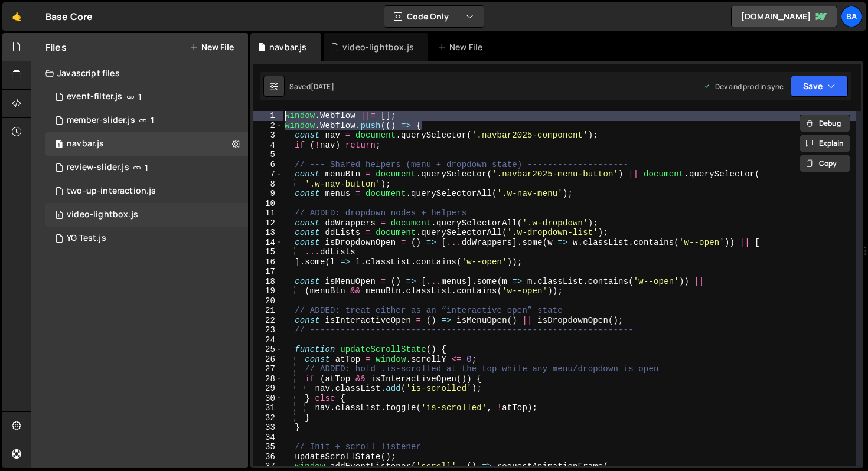 The width and height of the screenshot is (868, 471). What do you see at coordinates (267, 184) in the screenshot?
I see `div: 8` at bounding box center [267, 184].